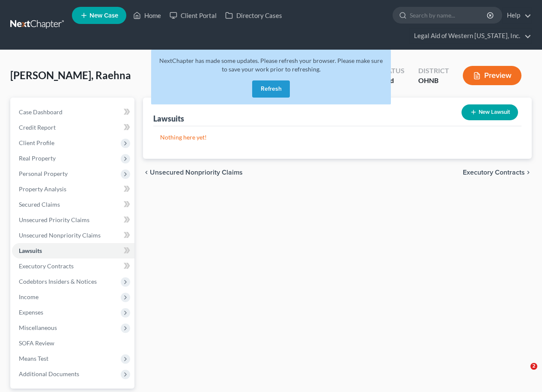 This screenshot has height=392, width=542. What do you see at coordinates (73, 205) in the screenshot?
I see `a: Secured Claims` at bounding box center [73, 205].